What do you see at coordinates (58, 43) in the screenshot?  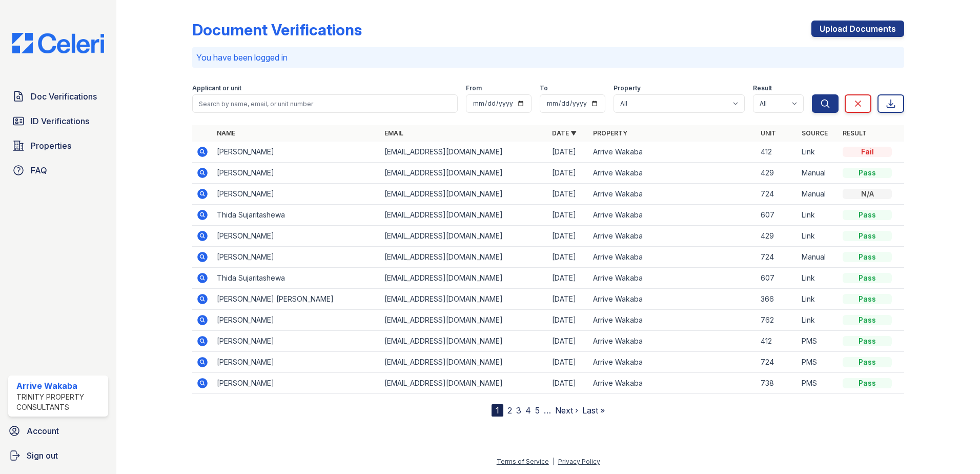 I see `img: CE_Logo_Blue-a8612792a0a2168367f1c8372b55b34899dd931a85d93a1a3d3e32e68fde9ad4.png` at bounding box center [58, 43].